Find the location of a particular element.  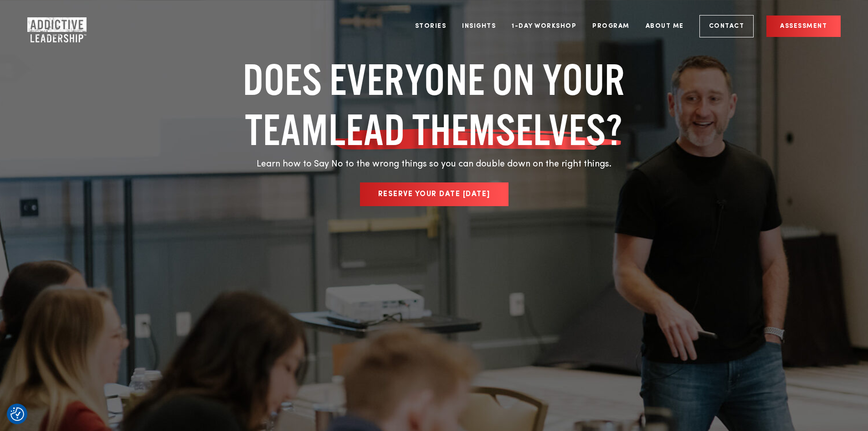

a: 1-Day Workshop is located at coordinates (544, 26).